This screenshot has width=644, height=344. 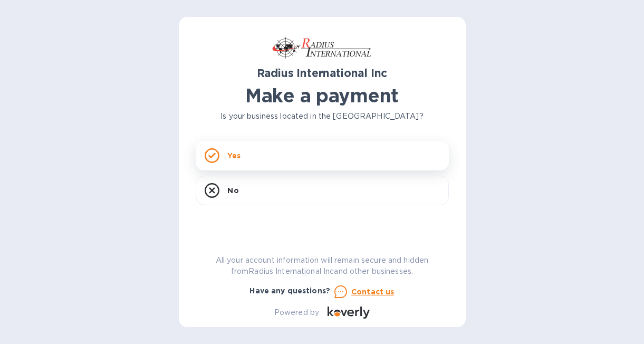 What do you see at coordinates (233, 191) in the screenshot?
I see `p: No` at bounding box center [233, 191].